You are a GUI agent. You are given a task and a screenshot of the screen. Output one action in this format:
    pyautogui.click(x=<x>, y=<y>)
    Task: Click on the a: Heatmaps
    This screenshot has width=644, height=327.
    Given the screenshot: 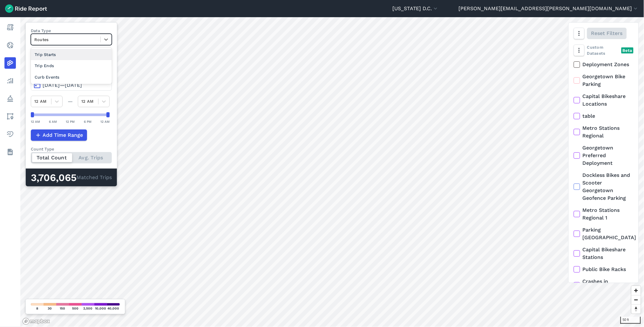 What is the action you would take?
    pyautogui.click(x=10, y=63)
    